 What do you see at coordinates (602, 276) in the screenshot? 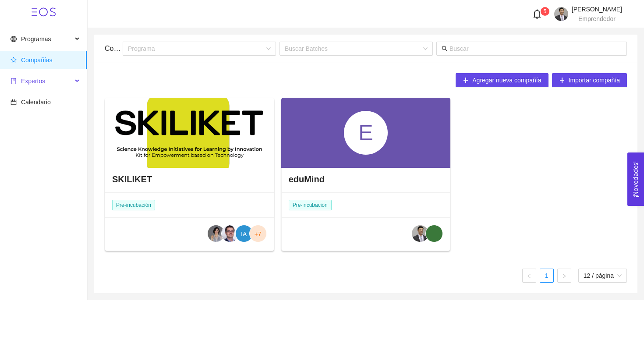
I see `span: 12 / página` at bounding box center [602, 276].